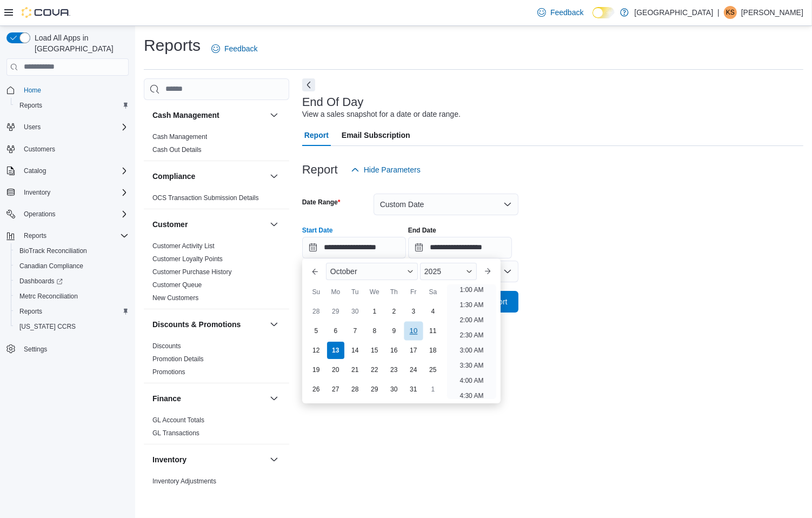 The width and height of the screenshot is (812, 518). I want to click on button: Compliance, so click(275, 176).